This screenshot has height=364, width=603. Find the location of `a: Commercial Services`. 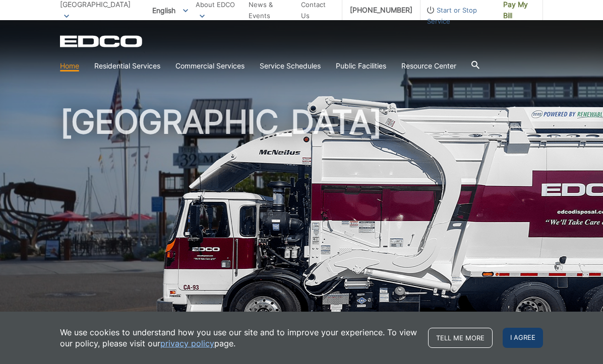

a: Commercial Services is located at coordinates (210, 66).